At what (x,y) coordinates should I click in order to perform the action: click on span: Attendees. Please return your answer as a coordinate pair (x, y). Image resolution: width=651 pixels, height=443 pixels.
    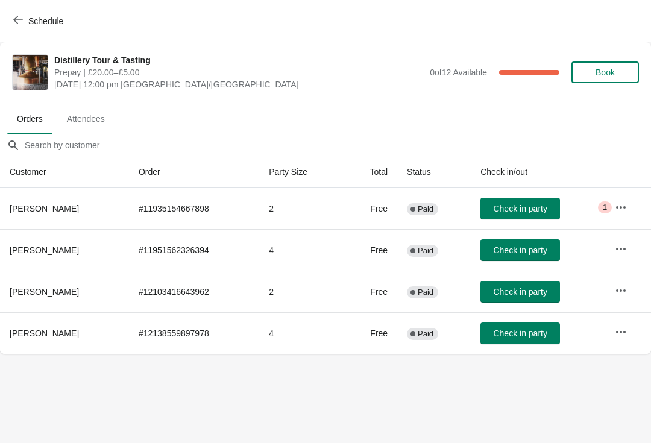
    Looking at the image, I should click on (86, 119).